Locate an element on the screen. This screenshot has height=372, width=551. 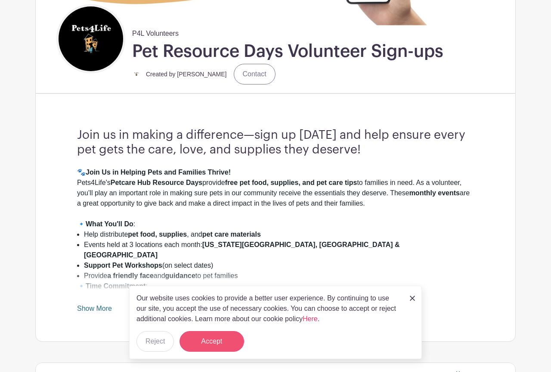
img: close_button-5f87c8562297e5c2d7936805f587ecaba9071eb48480494691a3f1689db116b3.svg is located at coordinates (412, 298).